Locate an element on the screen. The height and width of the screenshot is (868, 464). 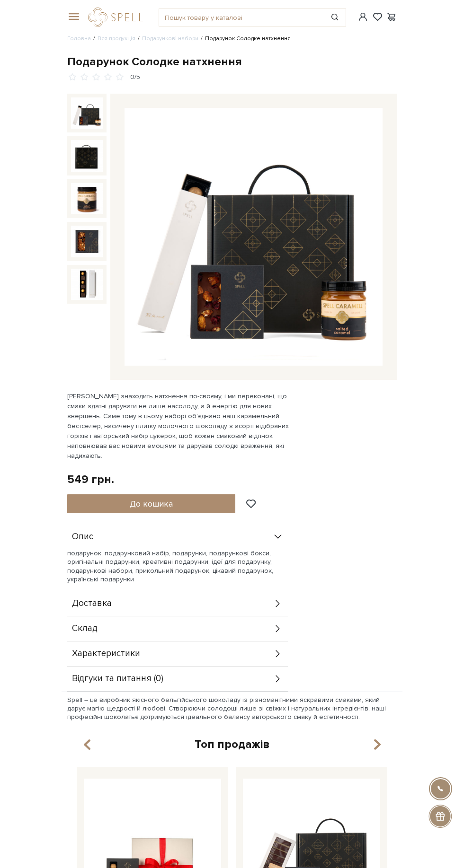
div: Подарунок Солодке натхнення is located at coordinates (232, 62).